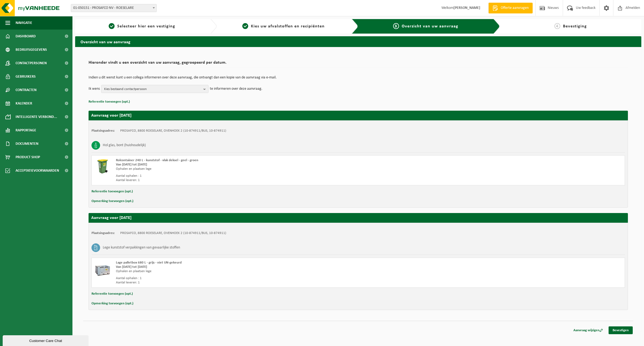 The width and height of the screenshot is (644, 346). Describe the element at coordinates (284, 26) in the screenshot. I see `a: 2Kies uw afvalstoffen en recipiënten` at that location.